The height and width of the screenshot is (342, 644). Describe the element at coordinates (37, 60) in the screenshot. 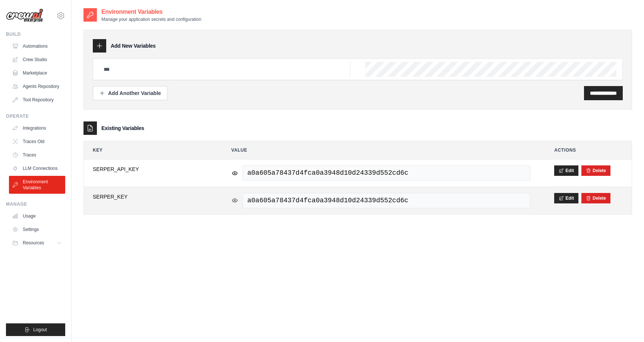

I see `a: Crew Studio` at that location.